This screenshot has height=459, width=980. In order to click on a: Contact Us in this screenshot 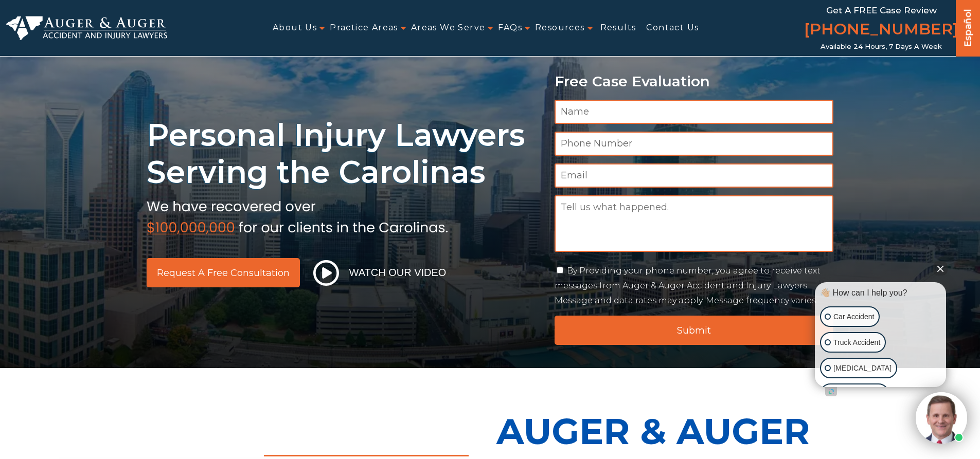, I will do `click(672, 28)`.